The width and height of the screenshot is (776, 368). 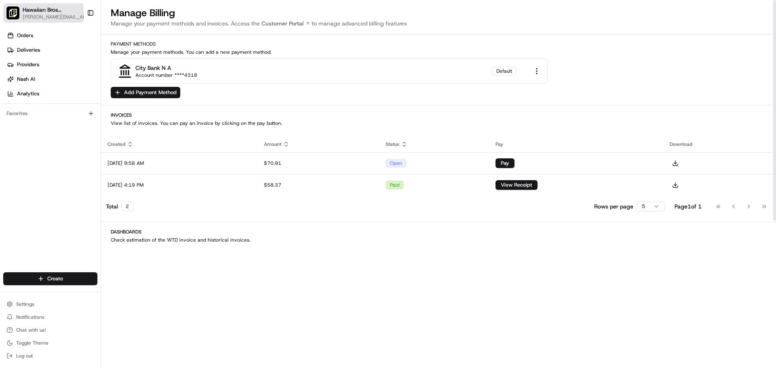 I want to click on span: API Documentation, so click(x=103, y=121).